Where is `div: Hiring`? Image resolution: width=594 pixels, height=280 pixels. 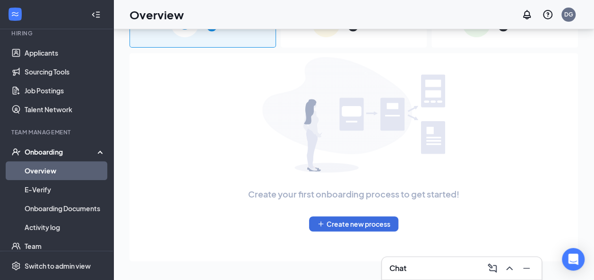 div: Hiring is located at coordinates (57, 33).